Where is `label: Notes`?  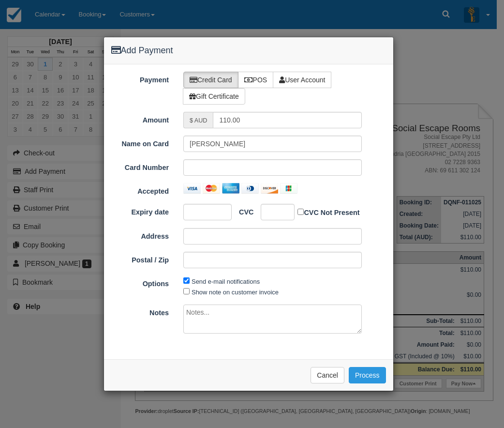
label: Notes is located at coordinates (140, 311).